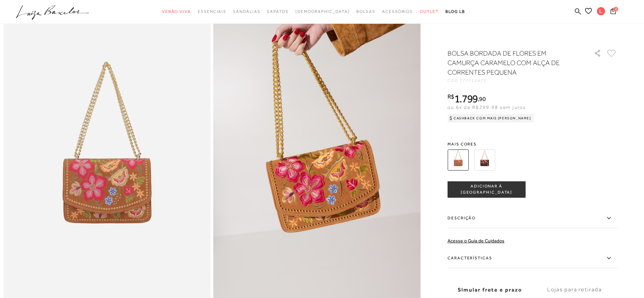 This screenshot has width=644, height=298. I want to click on span: Sandálias, so click(247, 12).